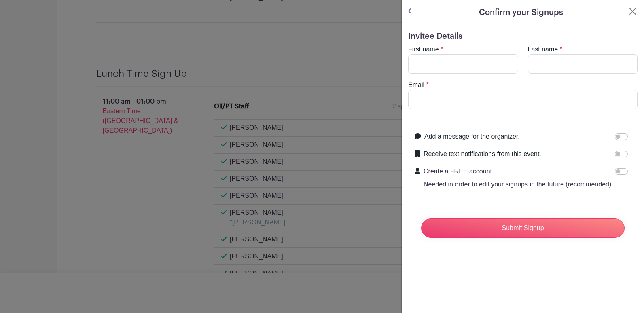 The height and width of the screenshot is (313, 644). What do you see at coordinates (416, 85) in the screenshot?
I see `label: Email` at bounding box center [416, 85].